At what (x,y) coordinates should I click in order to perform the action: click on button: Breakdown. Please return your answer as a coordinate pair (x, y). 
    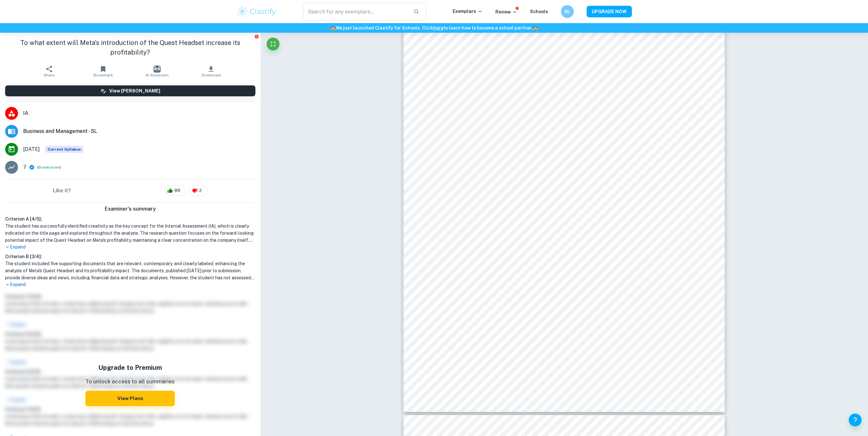
    Looking at the image, I should click on (49, 167).